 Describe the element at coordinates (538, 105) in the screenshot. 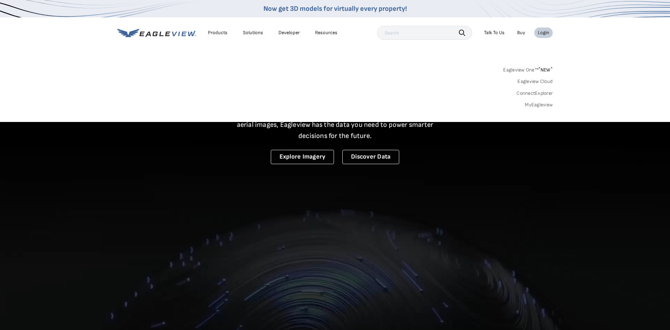

I see `a: MyEagleview` at that location.